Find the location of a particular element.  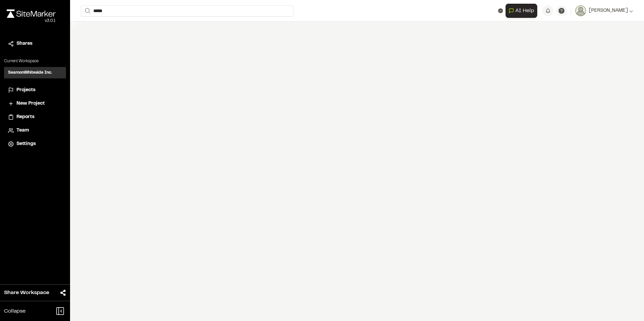

span: Collapse is located at coordinates (15, 311).